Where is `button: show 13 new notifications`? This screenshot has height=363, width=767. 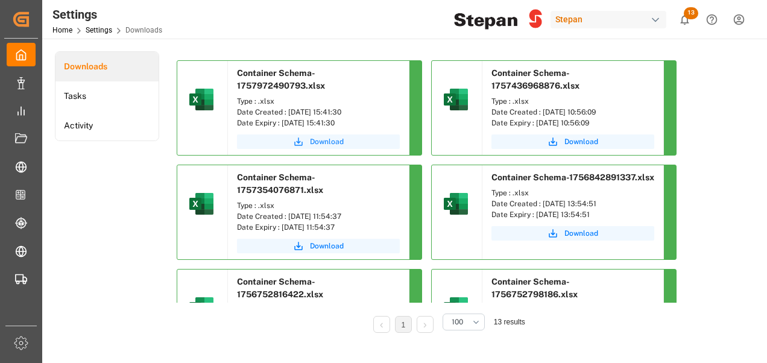 button: show 13 new notifications is located at coordinates (684, 19).